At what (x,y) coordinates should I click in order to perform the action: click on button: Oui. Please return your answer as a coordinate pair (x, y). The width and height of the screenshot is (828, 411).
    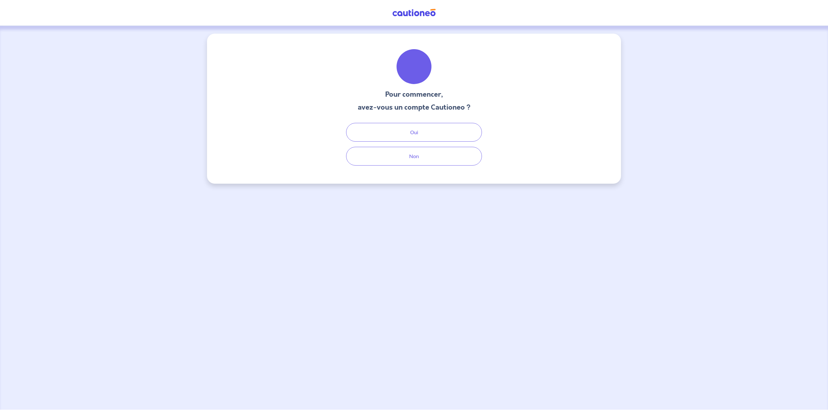
    Looking at the image, I should click on (414, 132).